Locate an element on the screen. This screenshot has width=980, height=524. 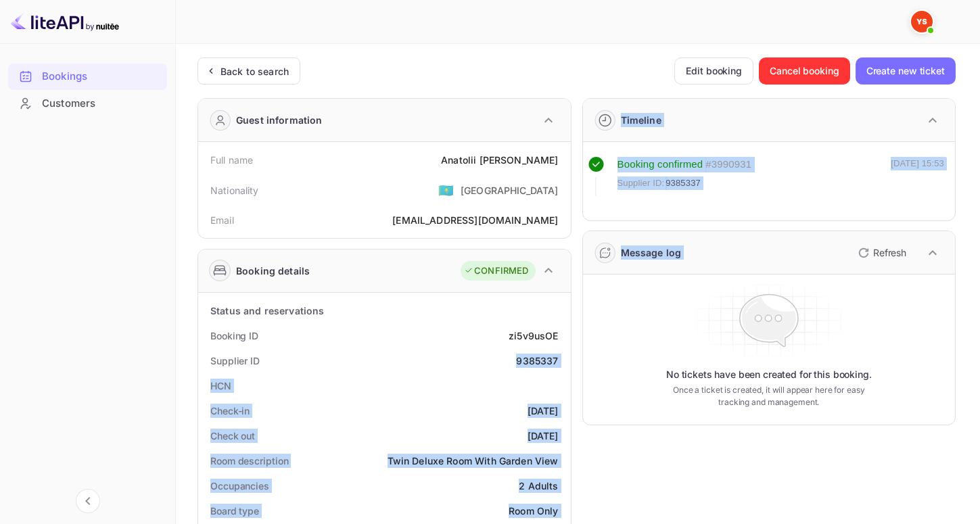
div: Full name is located at coordinates (231, 159).